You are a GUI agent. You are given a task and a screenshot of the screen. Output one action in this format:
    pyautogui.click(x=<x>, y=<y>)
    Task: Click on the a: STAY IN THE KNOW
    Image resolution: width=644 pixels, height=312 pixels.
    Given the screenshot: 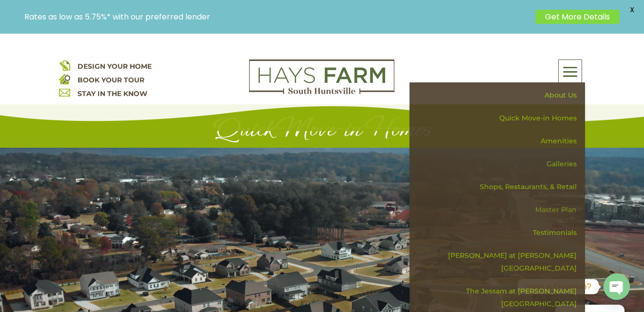 What is the action you would take?
    pyautogui.click(x=112, y=93)
    